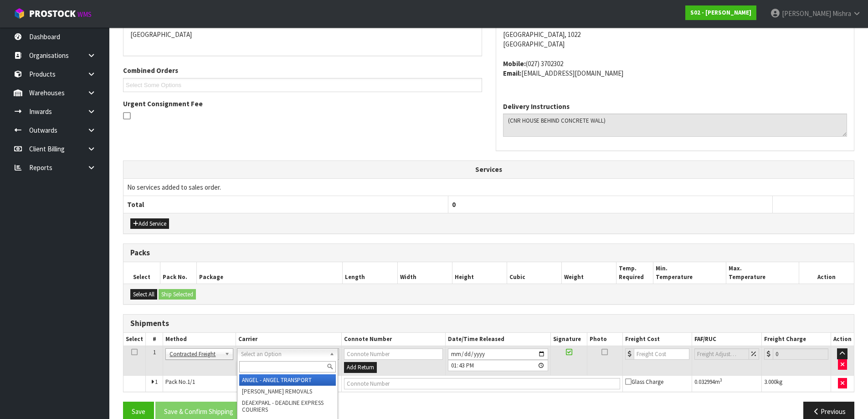  What do you see at coordinates (370, 272) in the screenshot?
I see `th: Length` at bounding box center [370, 272].